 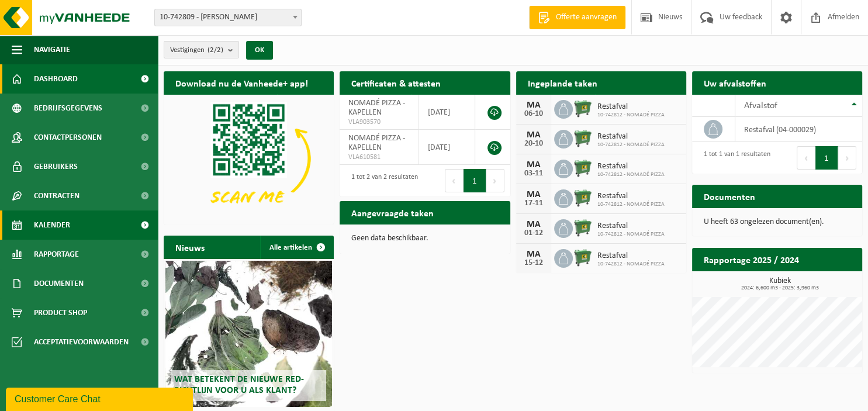 I want to click on div: 1 tot 2 van 2 resultaten, so click(x=381, y=181).